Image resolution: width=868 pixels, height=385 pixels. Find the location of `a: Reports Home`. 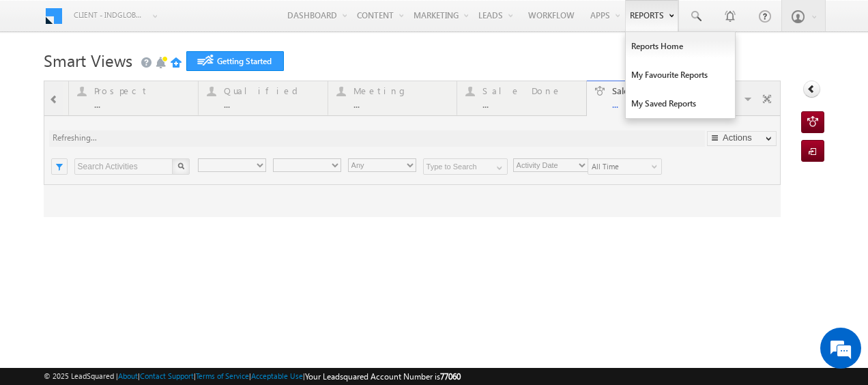

a: Reports Home is located at coordinates (680, 46).